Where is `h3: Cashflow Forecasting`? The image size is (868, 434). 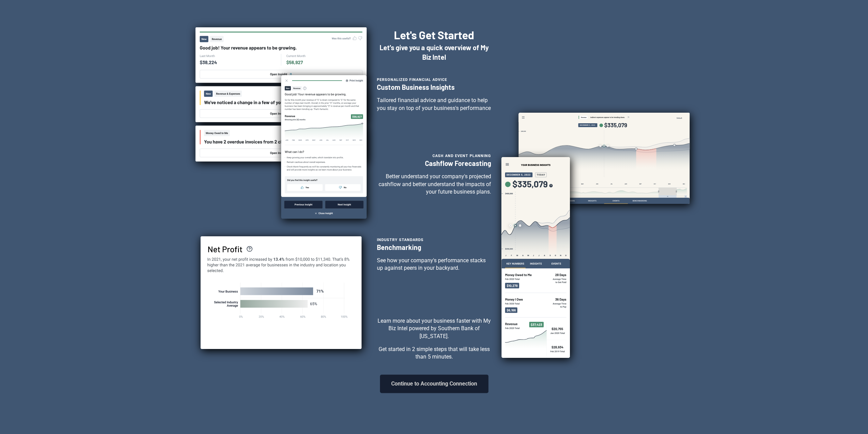
h3: Cashflow Forecasting is located at coordinates (434, 163).